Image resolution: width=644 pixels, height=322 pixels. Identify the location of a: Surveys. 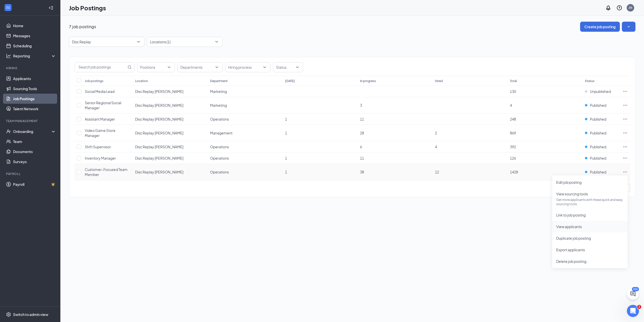
(34, 162).